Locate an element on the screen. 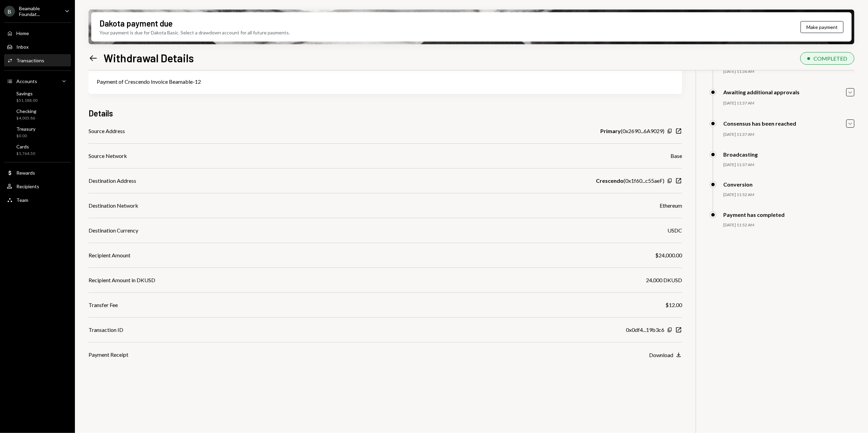 This screenshot has width=868, height=433. div: Base is located at coordinates (676, 156).